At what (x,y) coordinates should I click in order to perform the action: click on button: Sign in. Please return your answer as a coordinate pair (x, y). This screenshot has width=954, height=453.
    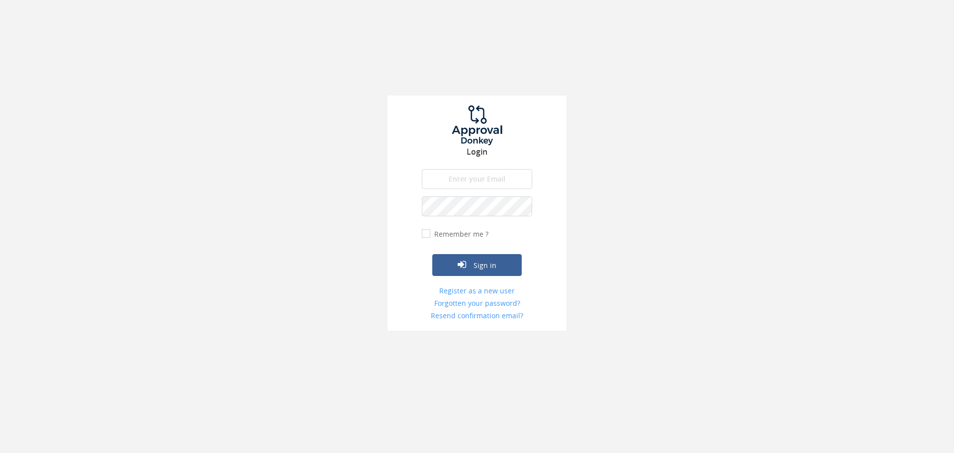
    Looking at the image, I should click on (477, 265).